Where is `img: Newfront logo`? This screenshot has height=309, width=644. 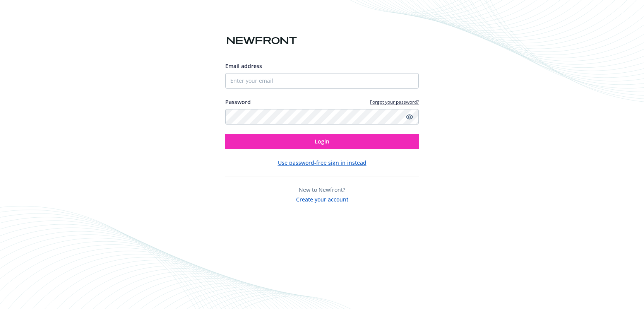 img: Newfront logo is located at coordinates (262, 41).